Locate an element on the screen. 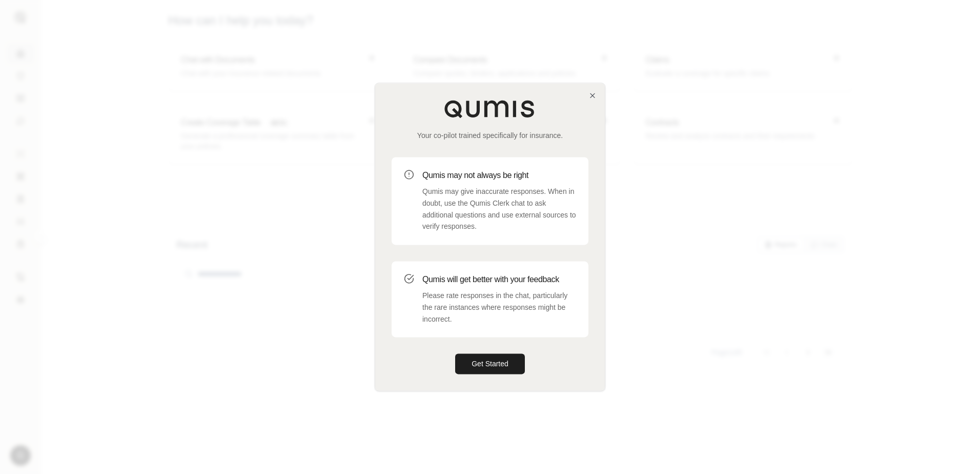 The image size is (980, 474). h3: Qumis will get better with your feedback is located at coordinates (499, 280).